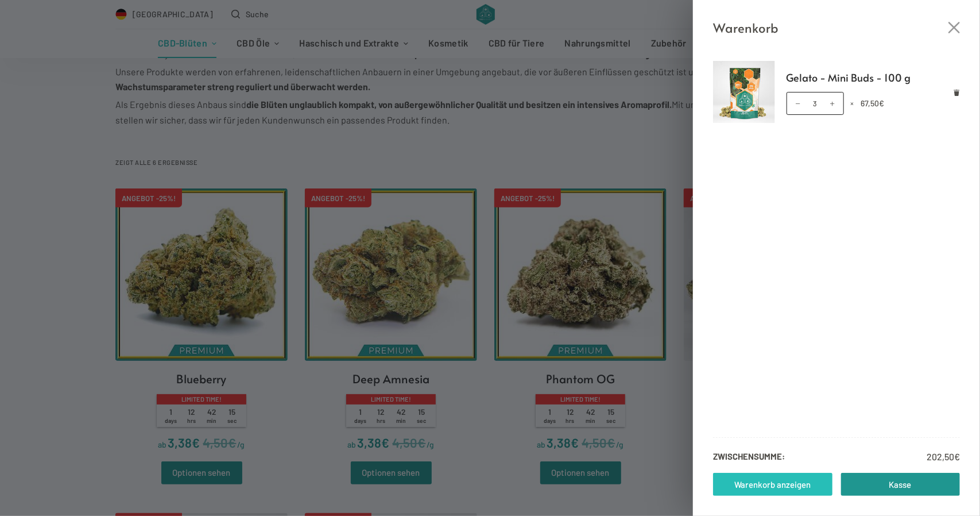  I want to click on a: Gelato - Mini Buds - 100 g, so click(874, 78).